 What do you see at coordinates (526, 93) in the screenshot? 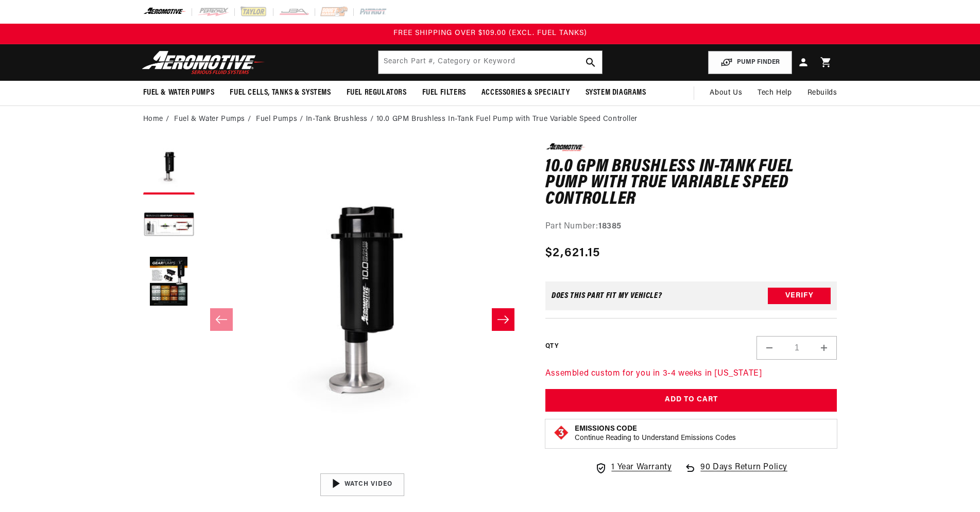
I see `summary: Accessories & Specialty` at bounding box center [526, 93].